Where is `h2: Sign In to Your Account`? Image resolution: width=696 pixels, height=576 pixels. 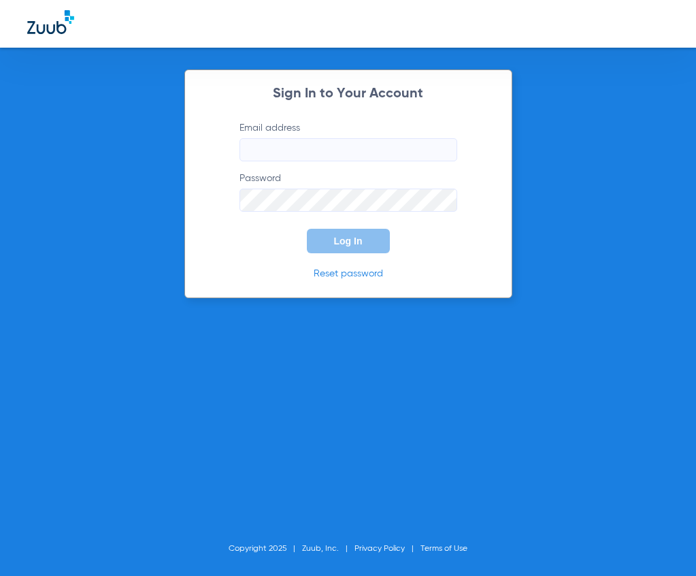 h2: Sign In to Your Account is located at coordinates (348, 94).